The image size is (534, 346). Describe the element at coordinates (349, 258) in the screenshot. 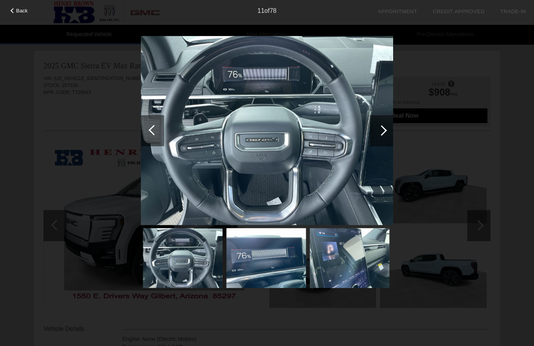

I see `img: 13.jpg` at that location.